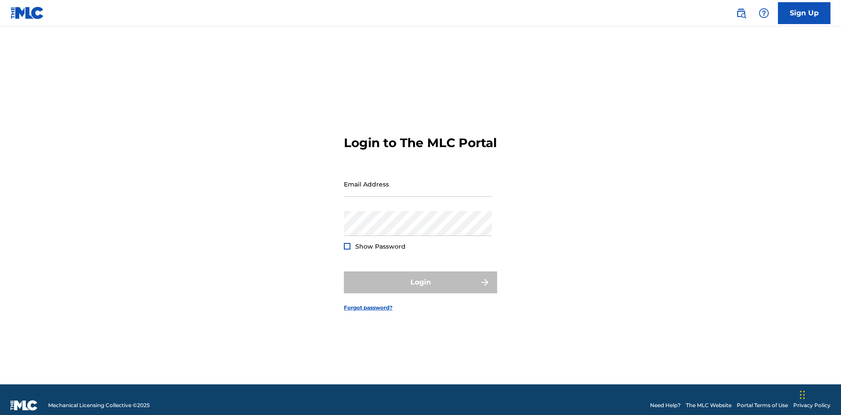  What do you see at coordinates (709, 406) in the screenshot?
I see `a: The MLC Website` at bounding box center [709, 406].